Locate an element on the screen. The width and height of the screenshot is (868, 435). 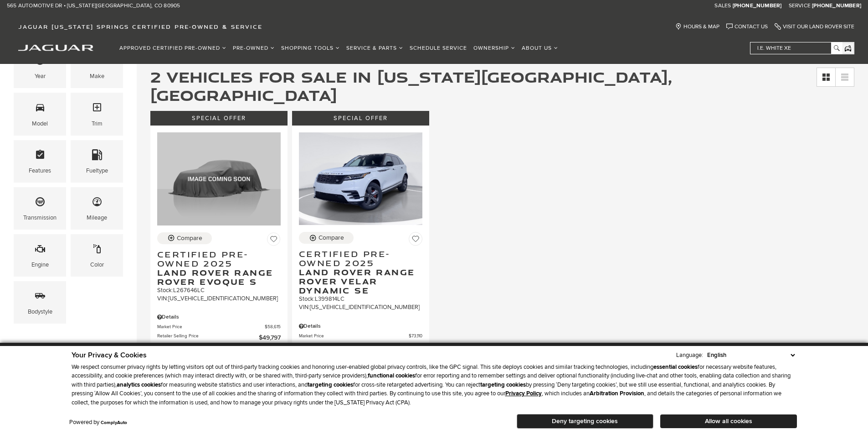
div: Stock : L267646LC is located at coordinates (219, 290).